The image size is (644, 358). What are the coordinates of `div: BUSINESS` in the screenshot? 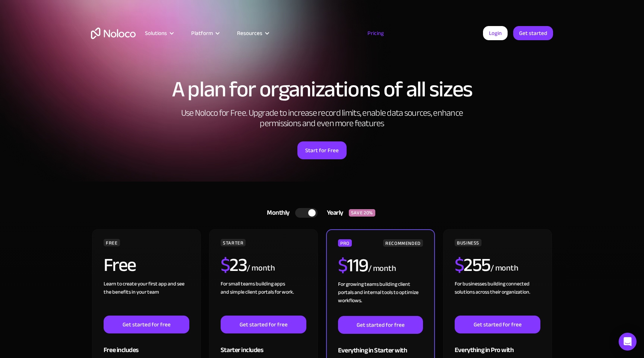 It's located at (468, 243).